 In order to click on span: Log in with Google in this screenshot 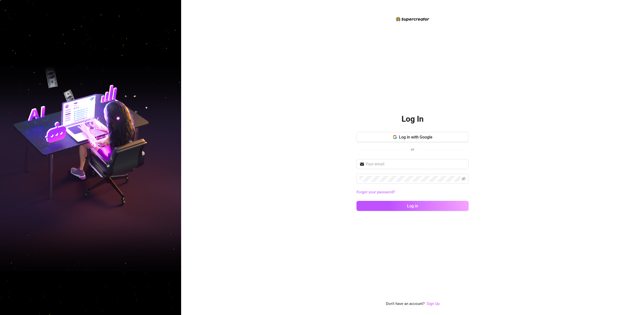, I will do `click(416, 137)`.